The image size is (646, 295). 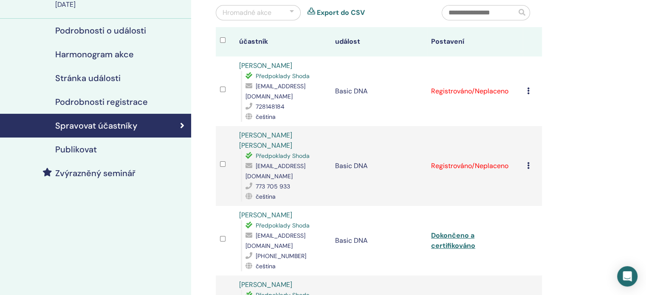 What do you see at coordinates (76, 149) in the screenshot?
I see `h4: Publikovat` at bounding box center [76, 149].